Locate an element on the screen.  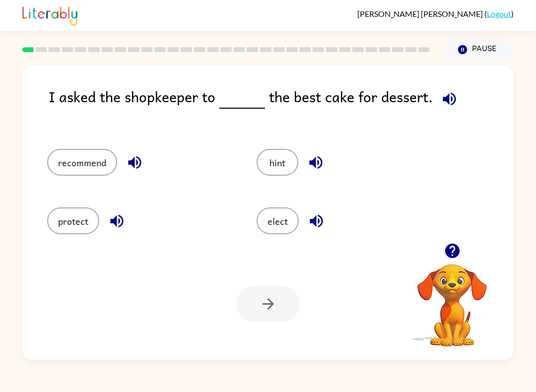
button: protect is located at coordinates (73, 221).